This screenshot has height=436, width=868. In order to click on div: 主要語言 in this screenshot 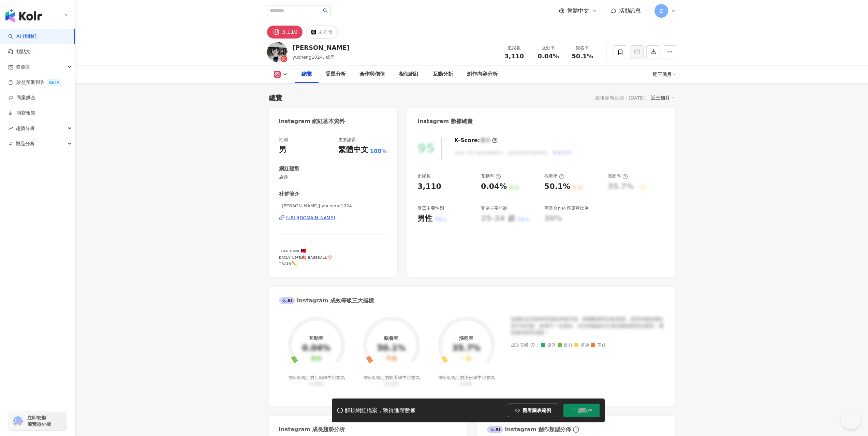, I will do `click(347, 140)`.